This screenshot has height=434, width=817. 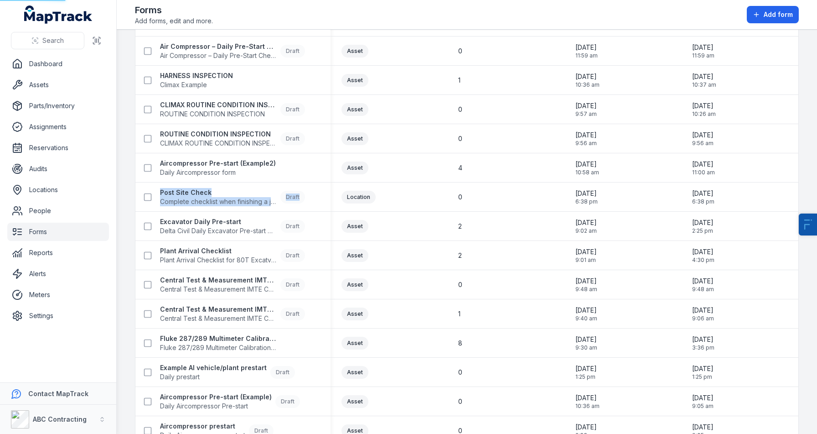 I want to click on span: Daily prestart, so click(x=213, y=377).